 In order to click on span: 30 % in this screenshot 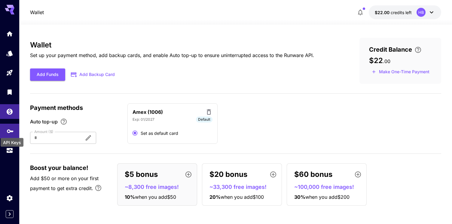, I will do `click(300, 197)`.